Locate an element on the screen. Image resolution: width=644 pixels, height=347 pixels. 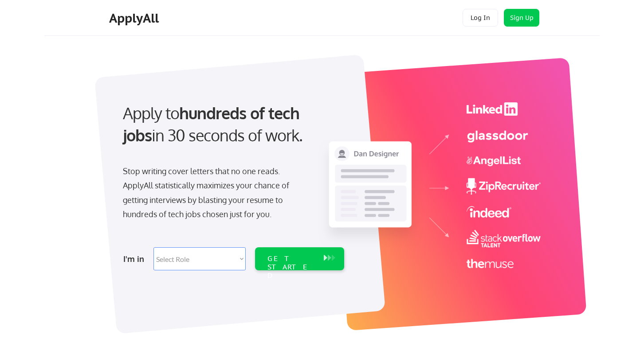
button: Sign Up is located at coordinates (522, 18).